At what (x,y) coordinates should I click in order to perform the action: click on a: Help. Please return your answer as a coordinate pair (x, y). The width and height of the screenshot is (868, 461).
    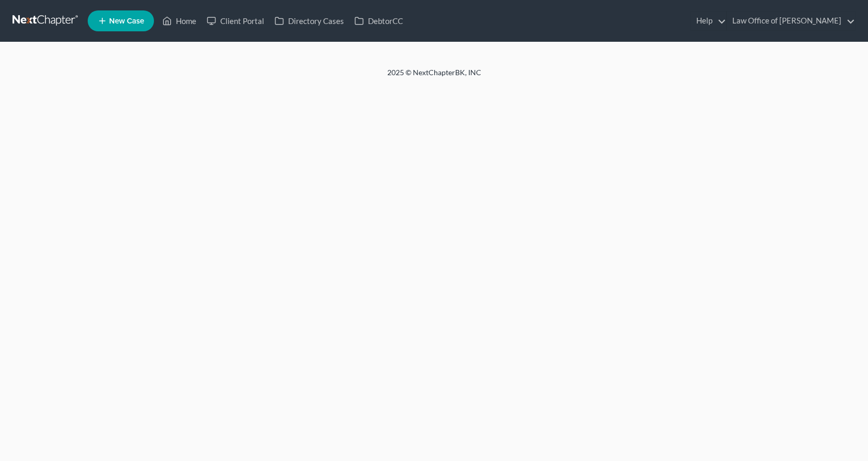
    Looking at the image, I should click on (708, 21).